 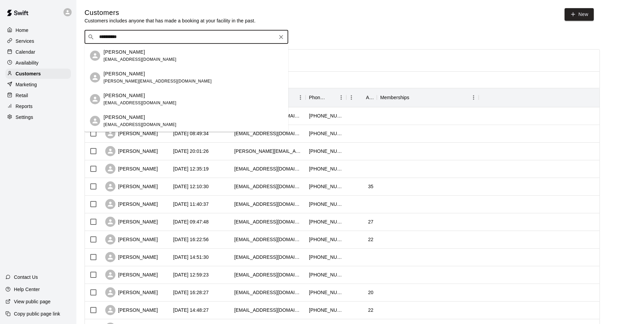 What do you see at coordinates (326, 187) in the screenshot?
I see `div: +17086682983` at bounding box center [326, 187].